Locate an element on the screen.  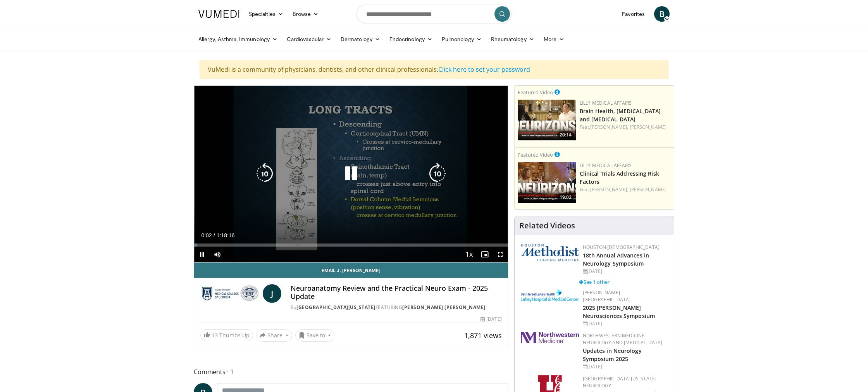
div: VuMedi is a community of physicians, dentists, and other clinical professionals. is located at coordinates (434, 69).